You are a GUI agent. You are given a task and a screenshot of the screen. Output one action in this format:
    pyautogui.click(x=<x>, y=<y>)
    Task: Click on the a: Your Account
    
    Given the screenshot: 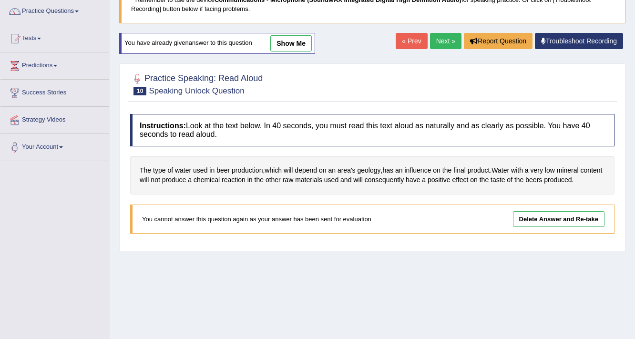 What is the action you would take?
    pyautogui.click(x=55, y=146)
    